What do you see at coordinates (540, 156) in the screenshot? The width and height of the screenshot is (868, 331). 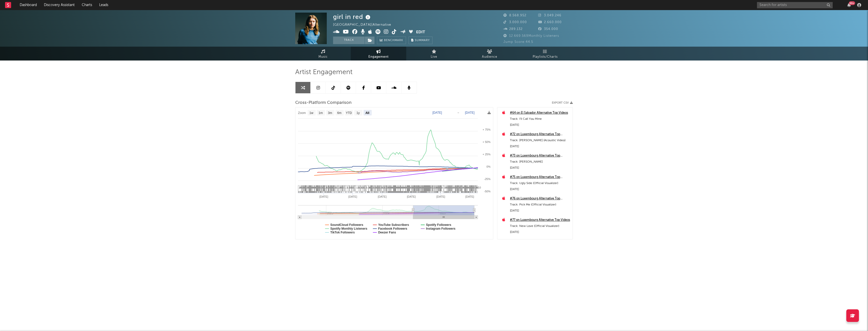 I see `a: #73 on Luxembourg Alternative Top Videos` at bounding box center [540, 156].